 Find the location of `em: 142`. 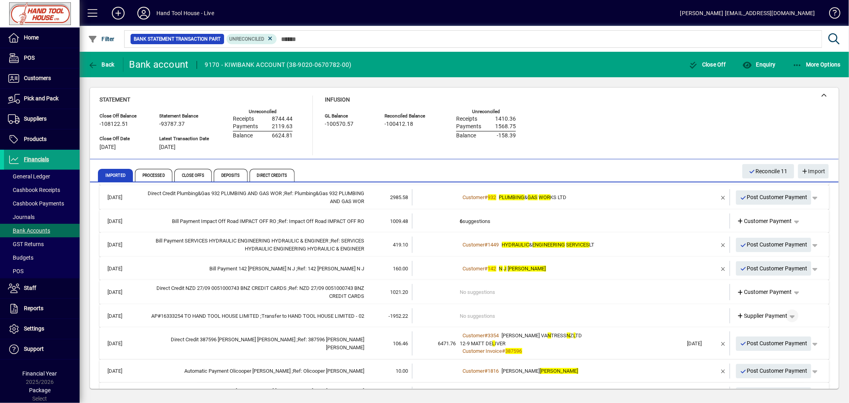

em: 142 is located at coordinates (492, 268).